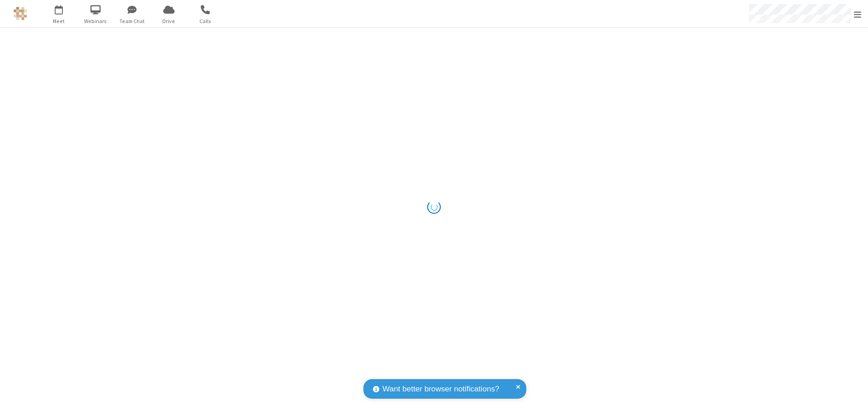 This screenshot has width=868, height=414. What do you see at coordinates (132, 22) in the screenshot?
I see `span: Team Chat` at bounding box center [132, 22].